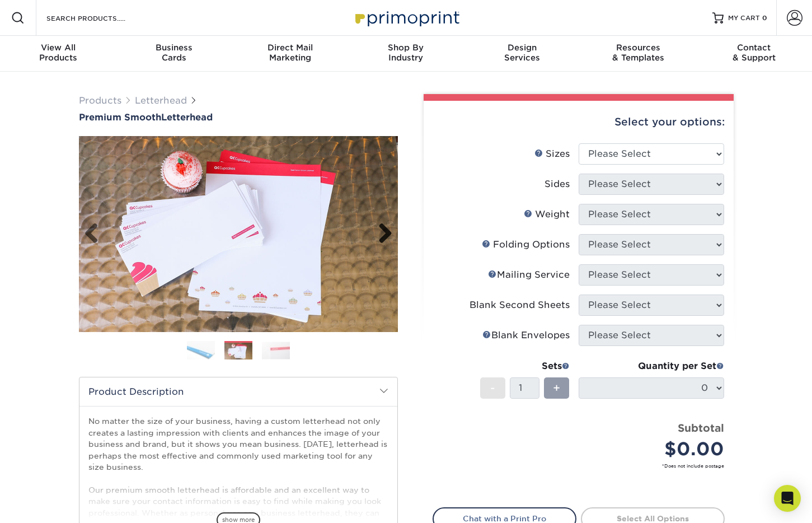 Image resolution: width=812 pixels, height=523 pixels. What do you see at coordinates (238, 391) in the screenshot?
I see `h2: Product Description` at bounding box center [238, 391].